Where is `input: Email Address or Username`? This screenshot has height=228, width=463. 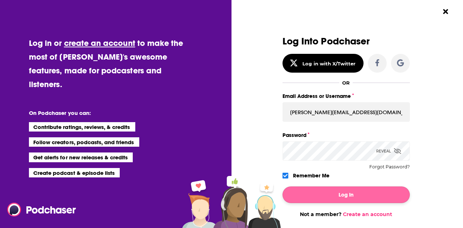 input: Email Address or Username is located at coordinates (346, 112).